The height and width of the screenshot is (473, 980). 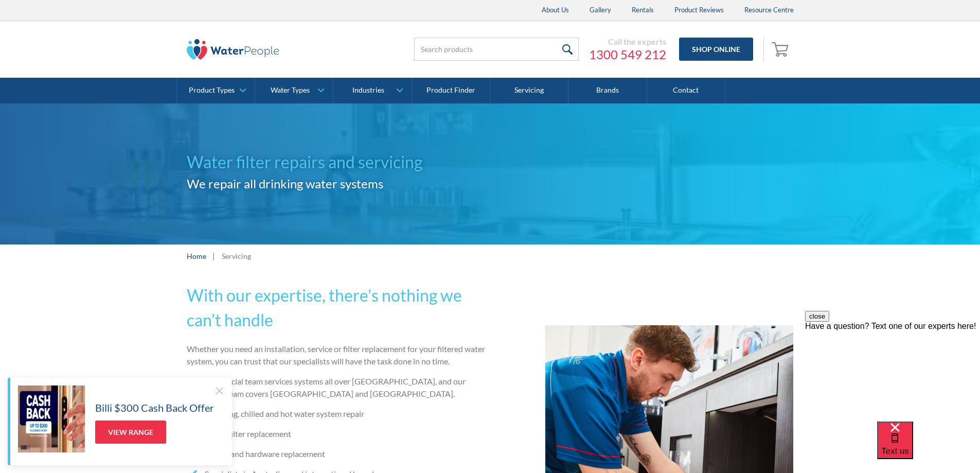 I want to click on a: Product Types, so click(x=216, y=91).